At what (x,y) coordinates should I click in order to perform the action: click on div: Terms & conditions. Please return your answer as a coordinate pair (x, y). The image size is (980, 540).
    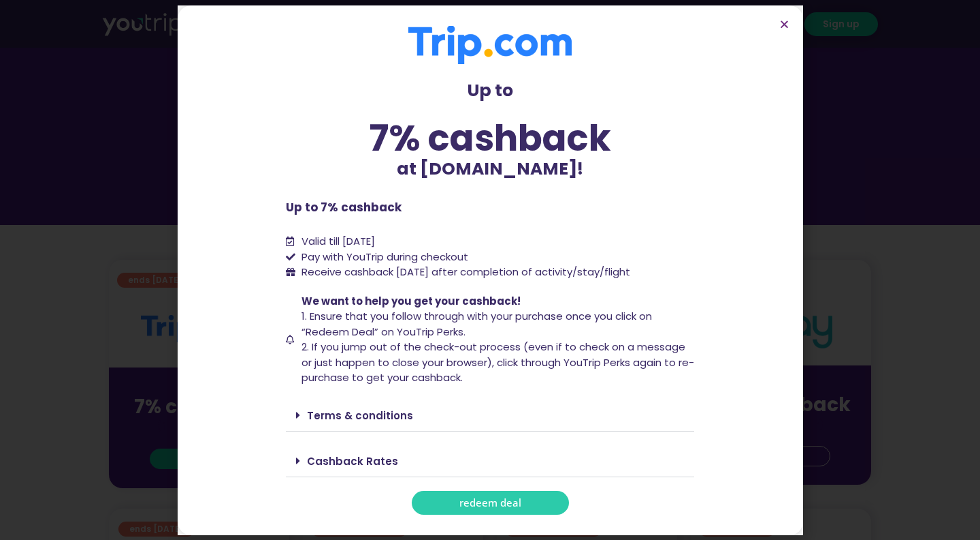
    Looking at the image, I should click on (490, 415).